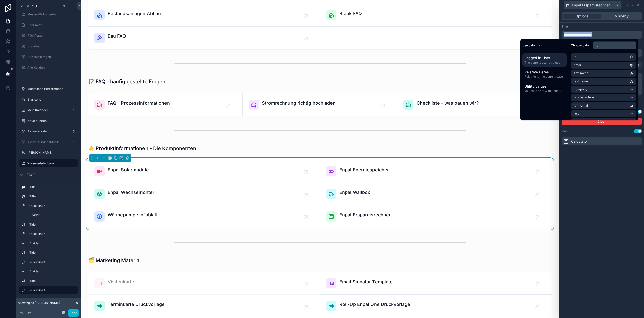 This screenshot has width=644, height=318. I want to click on a: Startseite, so click(49, 100).